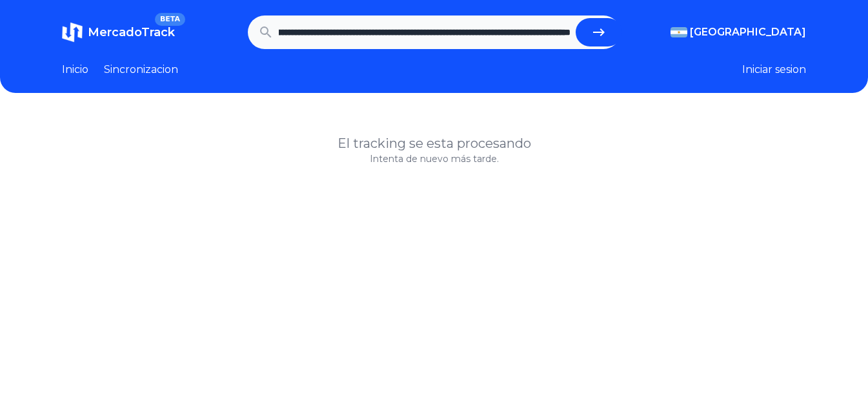 This screenshot has height=397, width=868. I want to click on span: MercadoTrack, so click(131, 32).